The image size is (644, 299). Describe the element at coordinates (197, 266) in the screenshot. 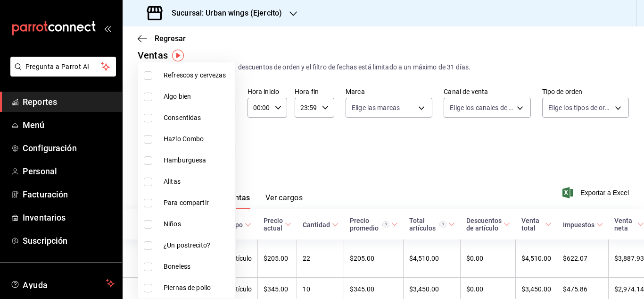

I see `span: Boneless` at that location.